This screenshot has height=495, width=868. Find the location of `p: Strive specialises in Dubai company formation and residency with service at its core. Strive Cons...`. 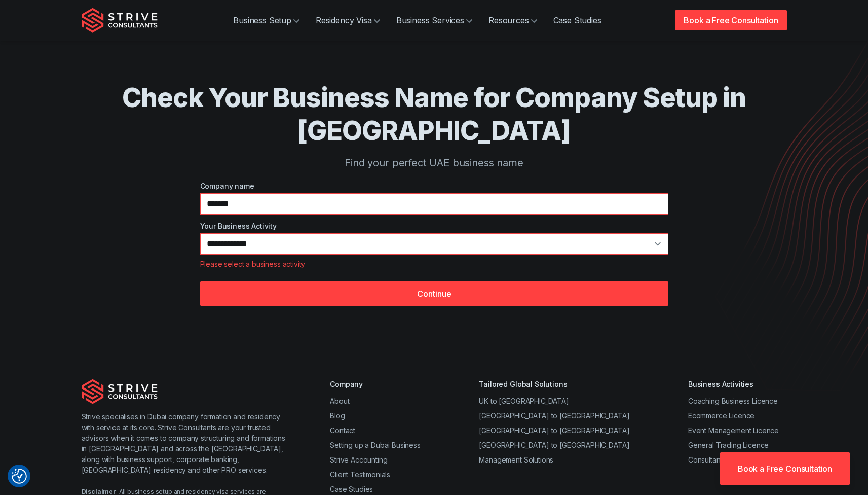

p: Strive specialises in Dubai company formation and residency with service at its core. Strive Cons... is located at coordinates (186, 443).